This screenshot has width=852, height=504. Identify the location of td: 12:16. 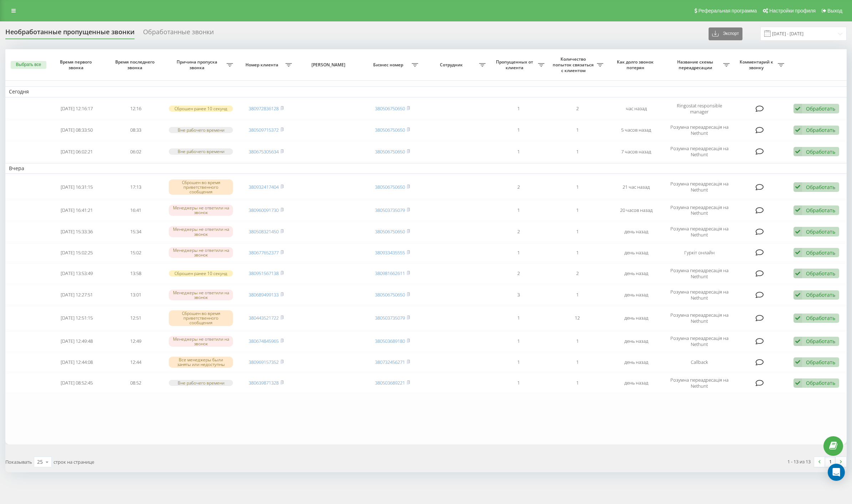
(136, 109).